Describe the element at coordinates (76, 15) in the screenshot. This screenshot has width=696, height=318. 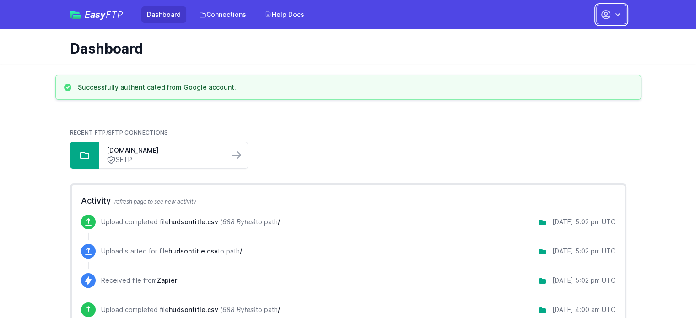
I see `img: easyftp_logo.png` at that location.